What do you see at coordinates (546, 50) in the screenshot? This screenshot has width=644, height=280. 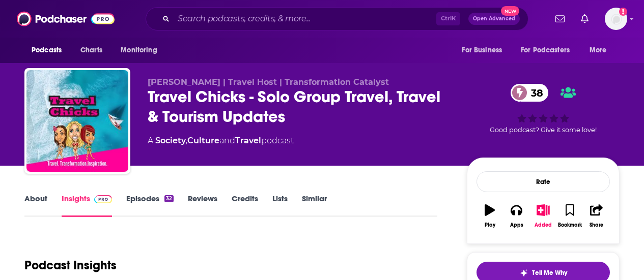 I see `span: For Podcasters` at bounding box center [546, 50].